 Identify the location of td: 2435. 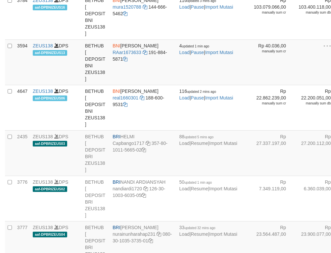
(22, 153).